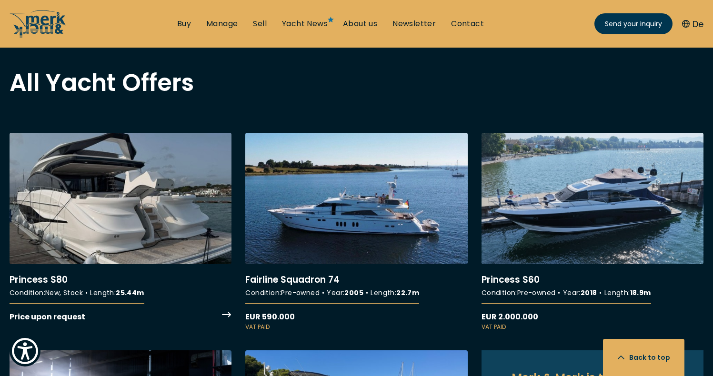 The height and width of the screenshot is (376, 713). What do you see at coordinates (184, 24) in the screenshot?
I see `a: Buy` at bounding box center [184, 24].